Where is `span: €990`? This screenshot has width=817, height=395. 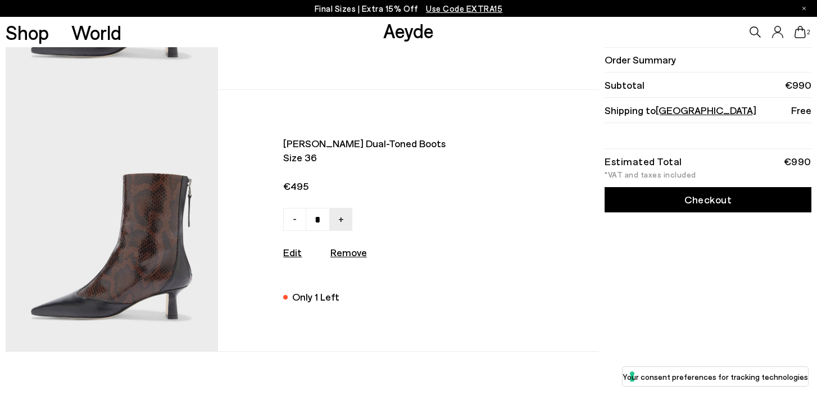
span: €990 is located at coordinates (798, 85).